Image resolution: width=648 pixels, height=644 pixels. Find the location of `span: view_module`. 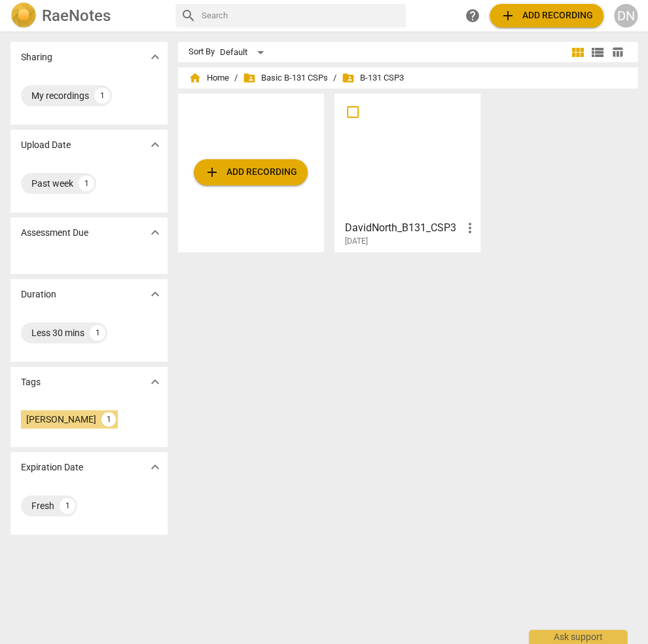

span: view_module is located at coordinates (578, 52).